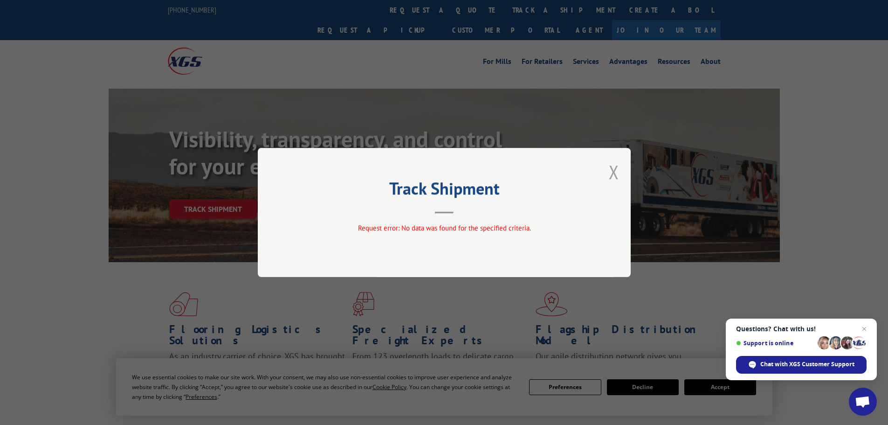 This screenshot has width=888, height=425. I want to click on button: Close modal, so click(614, 172).